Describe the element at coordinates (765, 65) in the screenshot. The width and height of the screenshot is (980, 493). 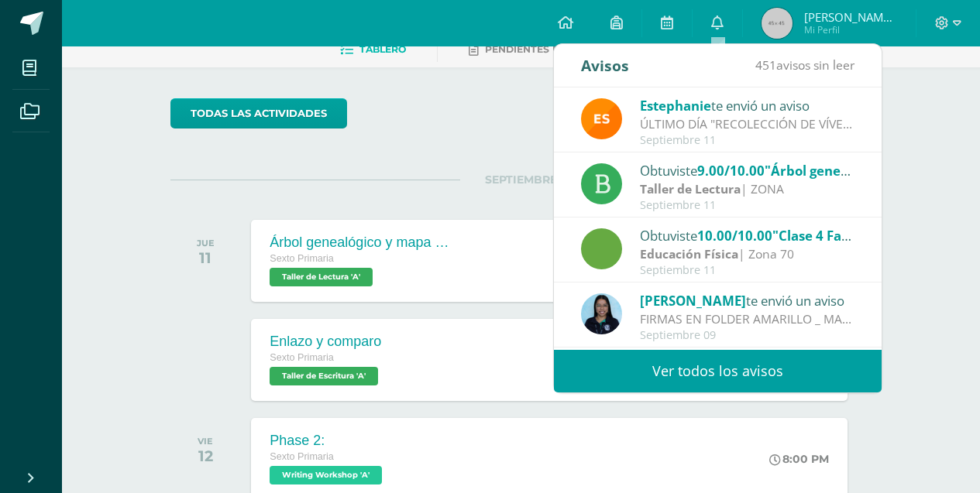
I see `span: 451` at that location.